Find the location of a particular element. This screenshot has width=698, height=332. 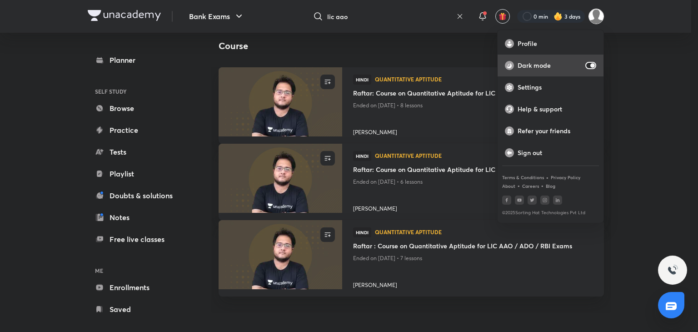

a: Profile is located at coordinates (551, 44).